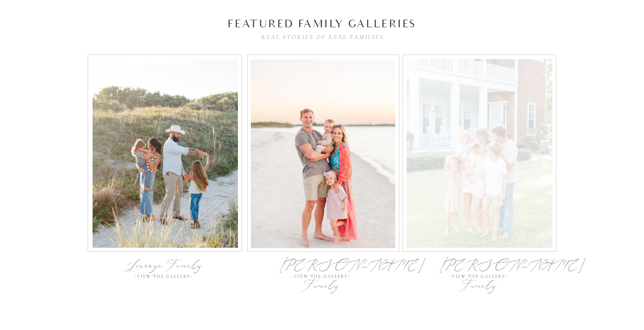  Describe the element at coordinates (164, 264) in the screenshot. I see `div: Lorenzi Family` at that location.